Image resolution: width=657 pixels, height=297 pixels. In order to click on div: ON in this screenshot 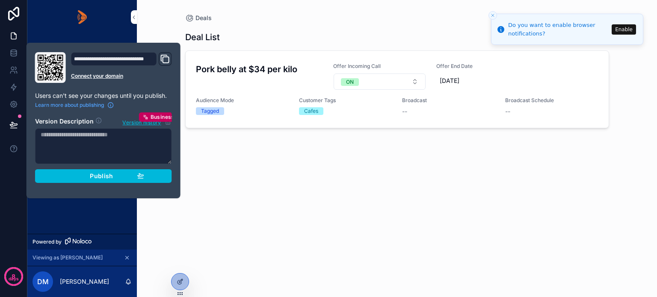, I will do `click(350, 82)`.